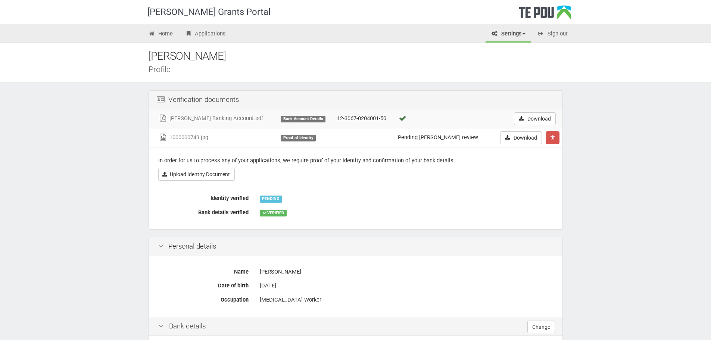  What do you see at coordinates (203, 197) in the screenshot?
I see `label: Identity verified` at bounding box center [203, 197].